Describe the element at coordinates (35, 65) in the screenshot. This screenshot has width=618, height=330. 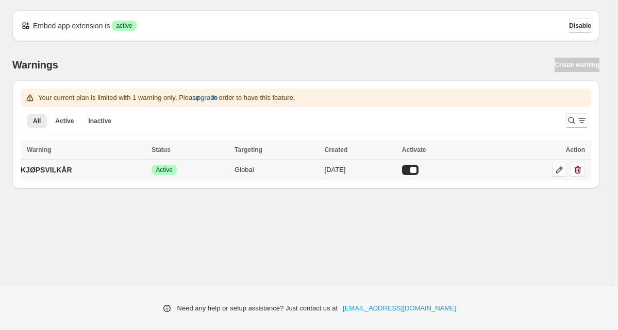
I see `h2: Warnings` at that location.